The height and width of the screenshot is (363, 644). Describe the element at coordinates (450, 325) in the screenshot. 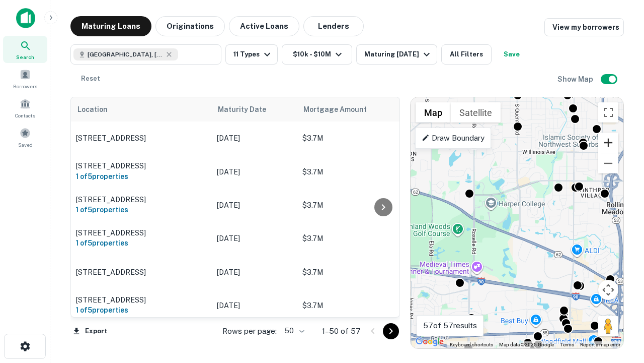

I see `p: 57 of 57 results` at that location.